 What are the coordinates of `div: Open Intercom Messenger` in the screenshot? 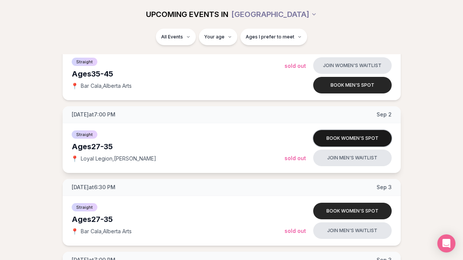 It's located at (446, 244).